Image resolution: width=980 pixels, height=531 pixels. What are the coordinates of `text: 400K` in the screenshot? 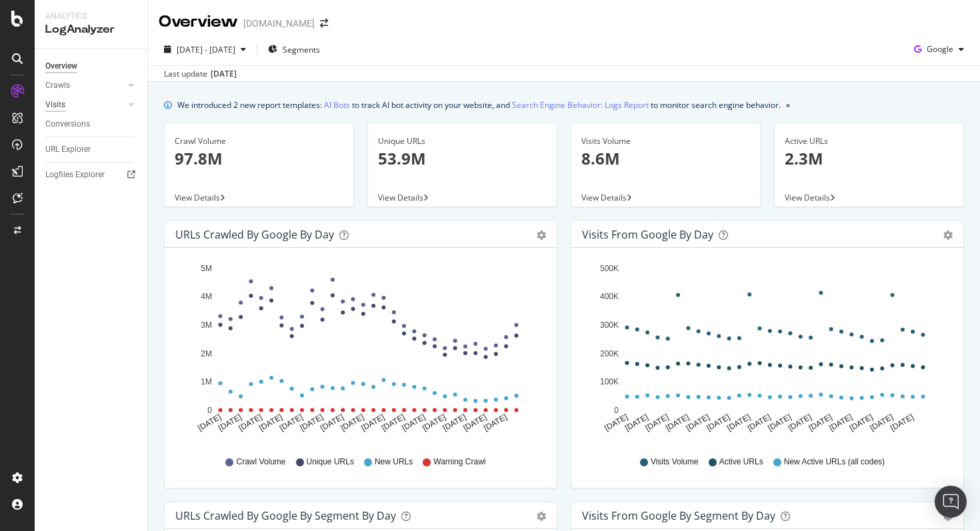 It's located at (609, 297).